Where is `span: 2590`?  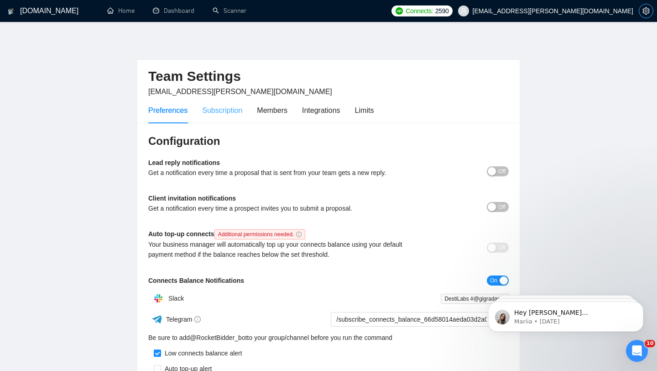
span: 2590 is located at coordinates (442, 11).